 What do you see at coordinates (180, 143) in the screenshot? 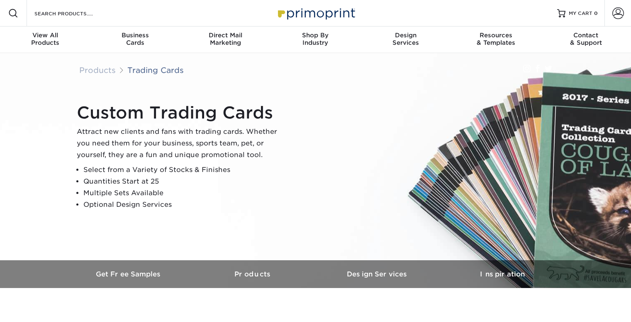
I see `p: Attract new clients and fans with trading cards. Whether you need them for your business, sports ...` at bounding box center [180, 143].